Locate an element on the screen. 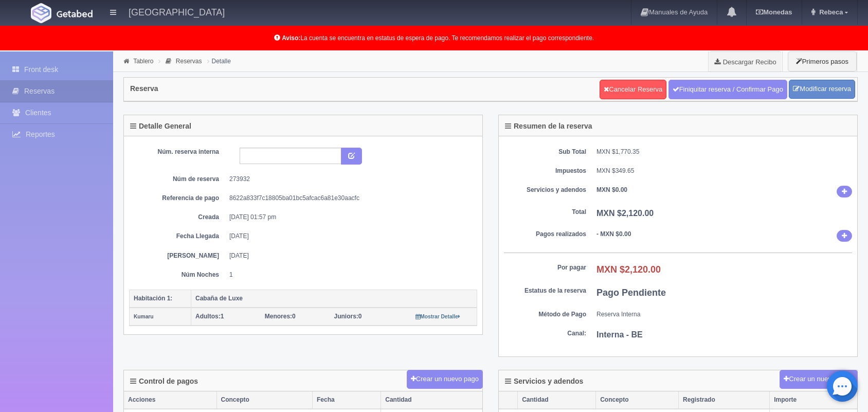 This screenshot has height=412, width=868. b: MXN $0.00 is located at coordinates (612, 190).